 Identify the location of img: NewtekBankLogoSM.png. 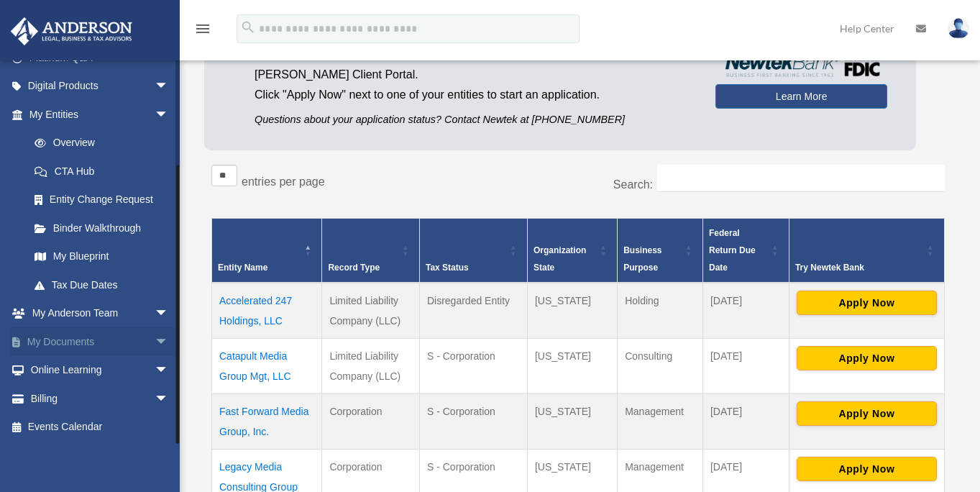
(801, 65).